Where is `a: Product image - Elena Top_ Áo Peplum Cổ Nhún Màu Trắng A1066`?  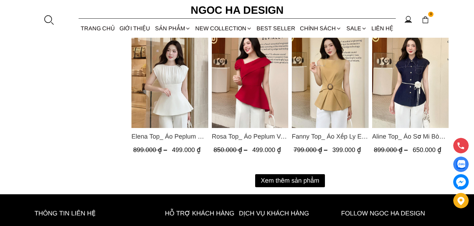 a: Product image - Elena Top_ Áo Peplum Cổ Nhún Màu Trắng A1066 is located at coordinates (170, 77).